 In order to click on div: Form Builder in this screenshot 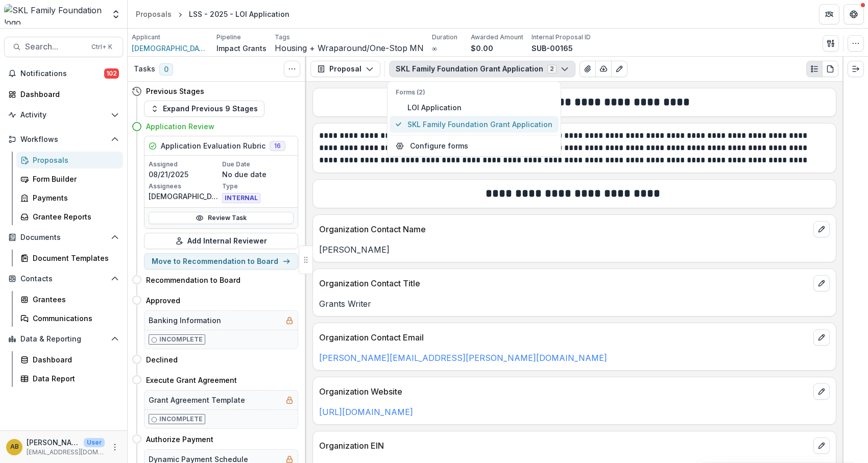, I will do `click(73, 179)`.